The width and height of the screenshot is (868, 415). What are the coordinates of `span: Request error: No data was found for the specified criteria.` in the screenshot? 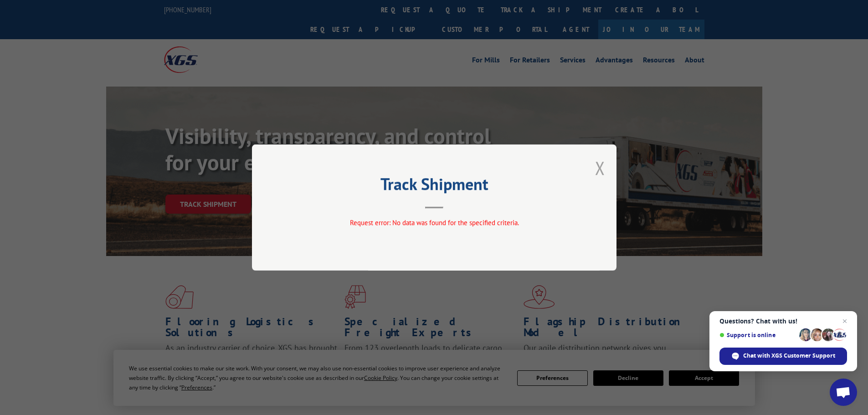 It's located at (434, 222).